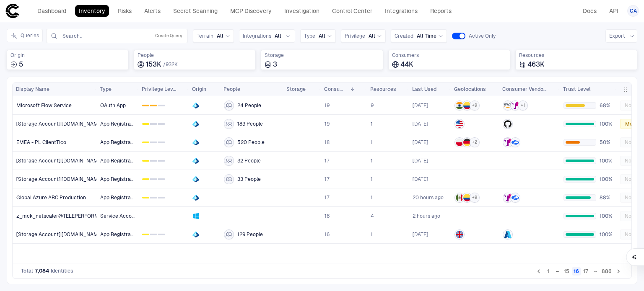 Image resolution: width=644 pixels, height=291 pixels. I want to click on button: Go to page 886, so click(606, 271).